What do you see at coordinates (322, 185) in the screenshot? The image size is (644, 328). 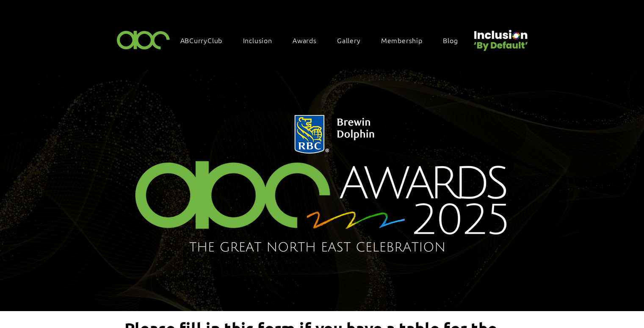 I see `img: Northern Insights Double Pager Apr 2025.png` at bounding box center [322, 185].